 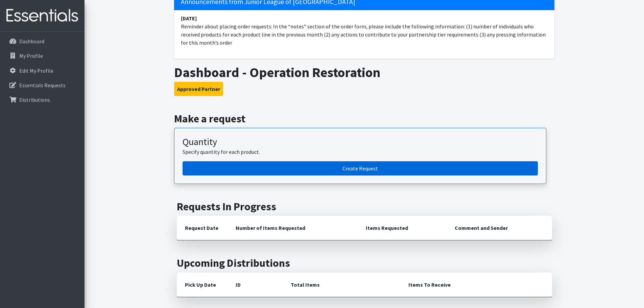 I want to click on button: Approved Partner, so click(x=198, y=89).